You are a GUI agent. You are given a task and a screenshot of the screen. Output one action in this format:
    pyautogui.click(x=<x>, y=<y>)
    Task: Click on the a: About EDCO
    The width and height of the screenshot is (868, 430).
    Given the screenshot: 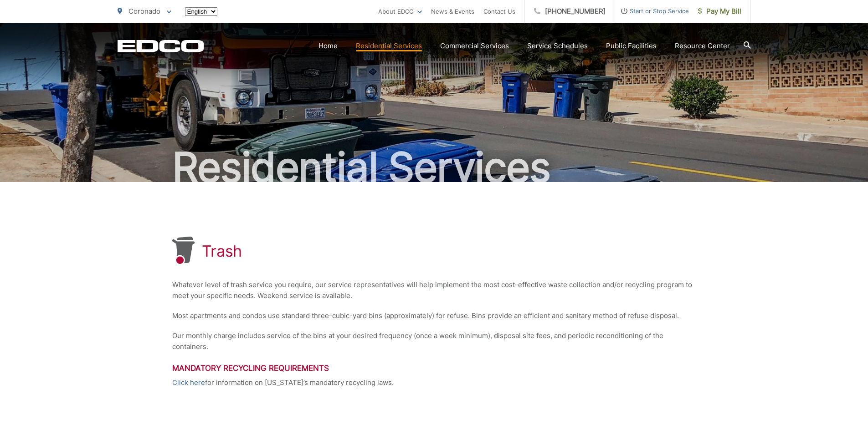 What is the action you would take?
    pyautogui.click(x=400, y=12)
    